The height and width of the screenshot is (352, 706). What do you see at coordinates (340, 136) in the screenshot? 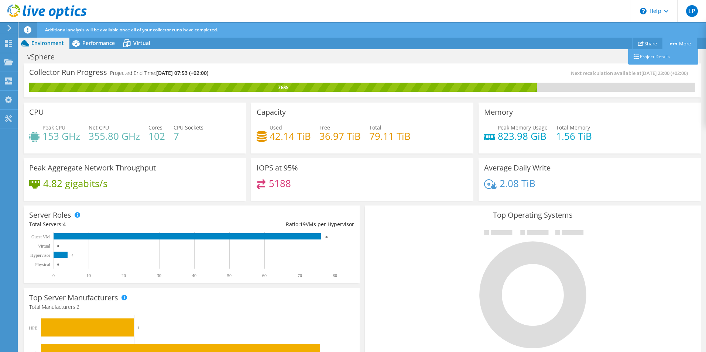
I see `h4: 36.97 TiB` at bounding box center [340, 136].